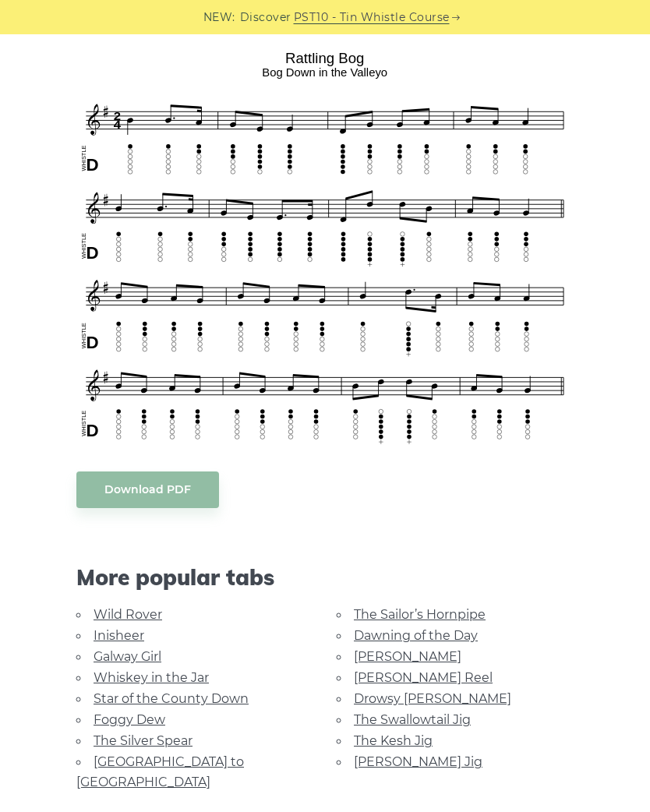 The width and height of the screenshot is (650, 812). I want to click on a: Foggy Dew, so click(129, 719).